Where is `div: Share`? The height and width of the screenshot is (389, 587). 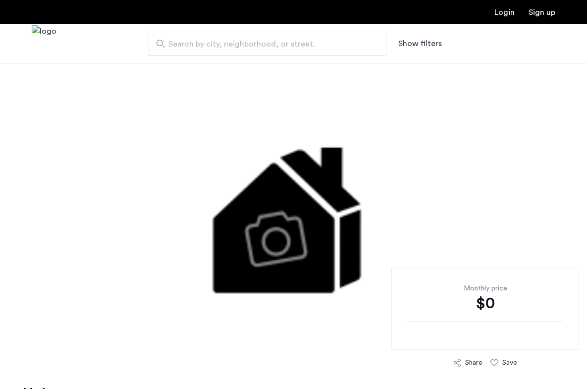 div: Share is located at coordinates (474, 363).